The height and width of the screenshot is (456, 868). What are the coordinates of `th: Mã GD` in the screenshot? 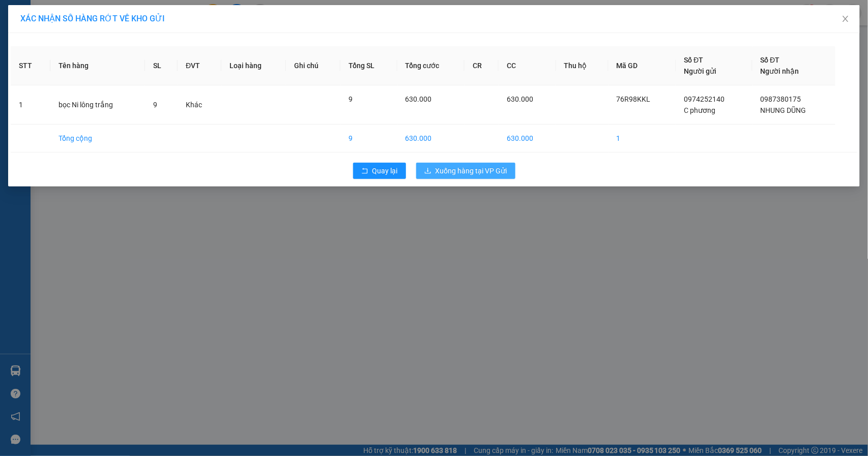 It's located at (642, 66).